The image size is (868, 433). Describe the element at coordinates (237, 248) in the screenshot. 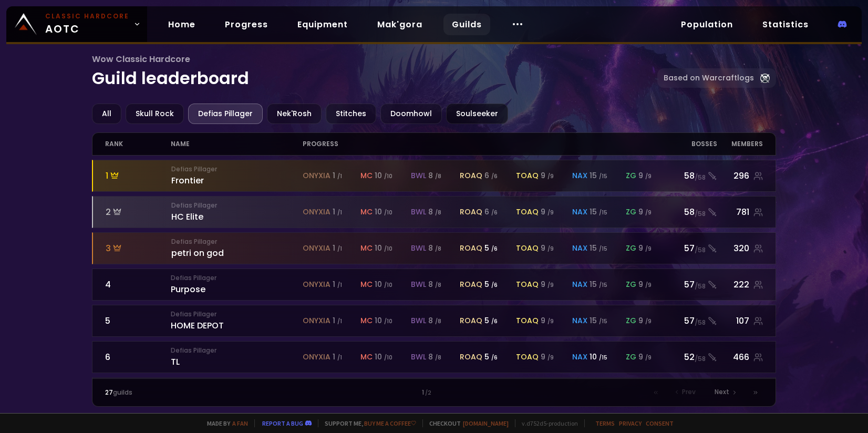

I see `div: petri on god` at that location.